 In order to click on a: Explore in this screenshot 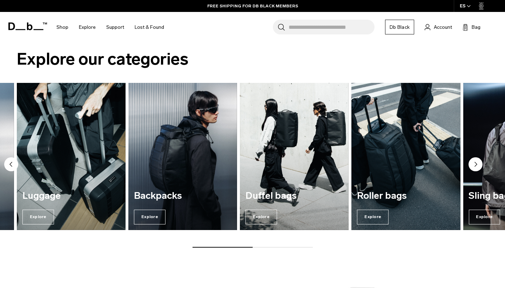, I will do `click(87, 27)`.